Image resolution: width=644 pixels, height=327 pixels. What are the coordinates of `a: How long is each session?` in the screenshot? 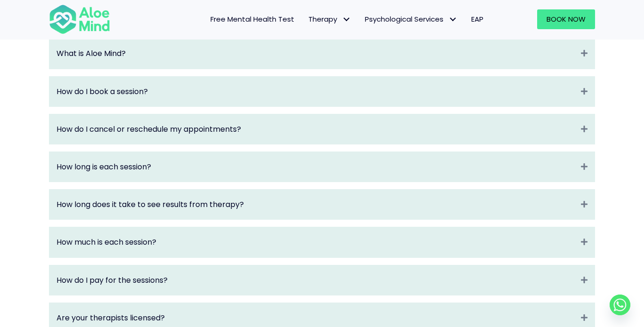 It's located at (316, 166).